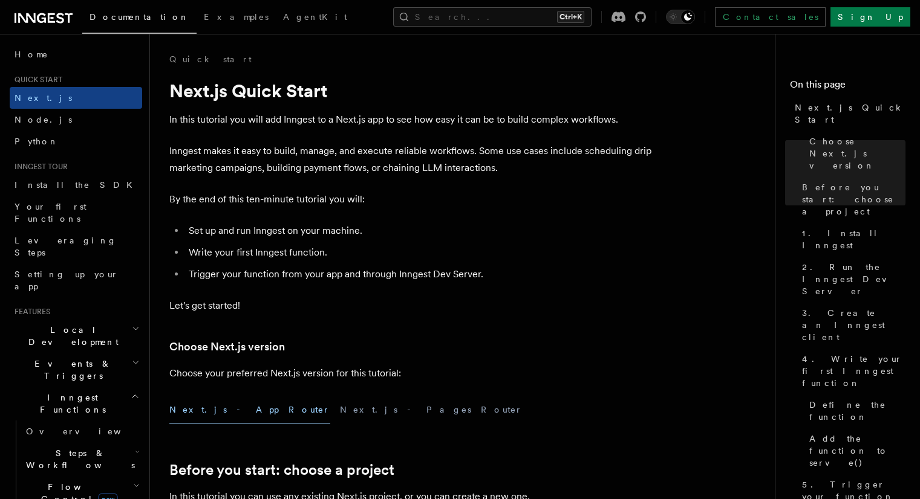 The width and height of the screenshot is (920, 499). Describe the element at coordinates (78, 459) in the screenshot. I see `span: Steps & Workflows` at that location.